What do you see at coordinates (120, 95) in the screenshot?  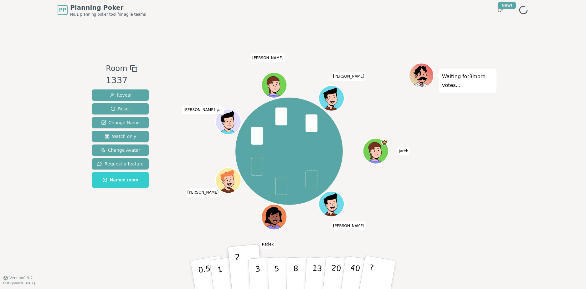 I see `button: Reveal` at bounding box center [120, 95].